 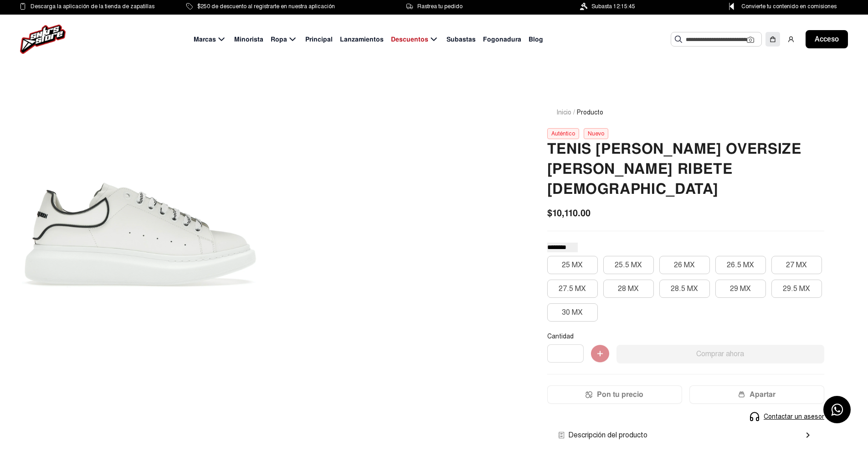 What do you see at coordinates (563, 112) in the screenshot?
I see `font: Inicio` at bounding box center [563, 112].